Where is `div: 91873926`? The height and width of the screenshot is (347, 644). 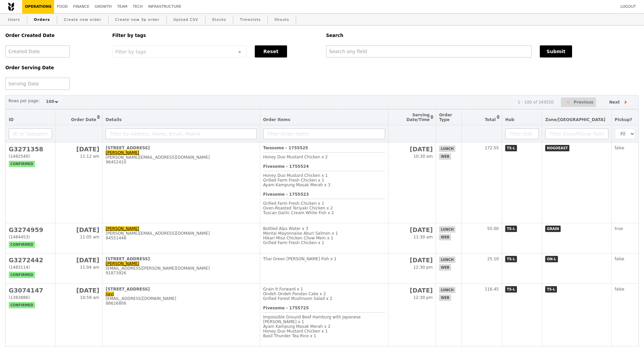
div: 91873926 is located at coordinates (181, 273).